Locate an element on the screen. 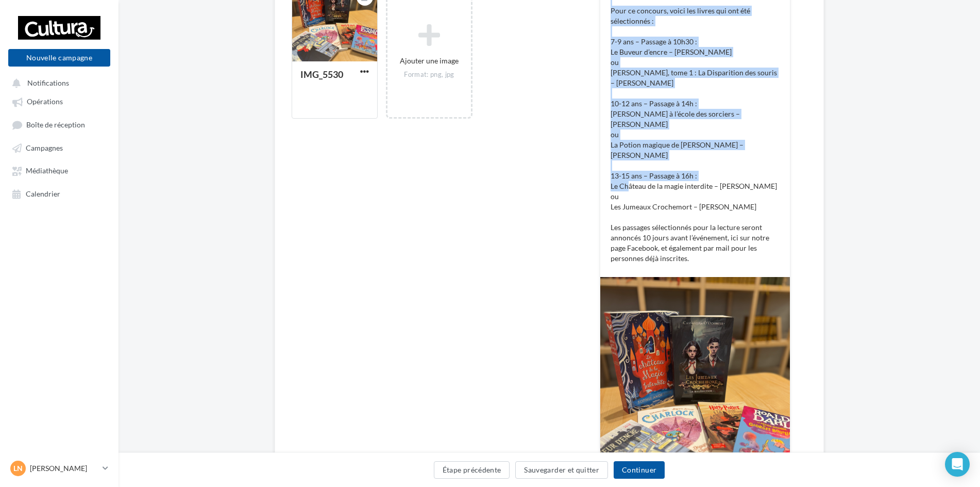 This screenshot has width=980, height=487. button: Étape précédente is located at coordinates (472, 469).